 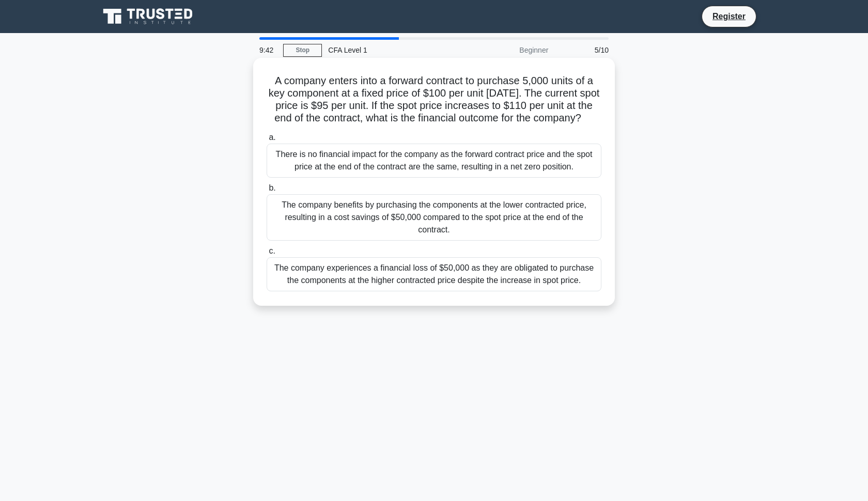 What do you see at coordinates (272, 250) in the screenshot?
I see `span: c.` at bounding box center [272, 250].